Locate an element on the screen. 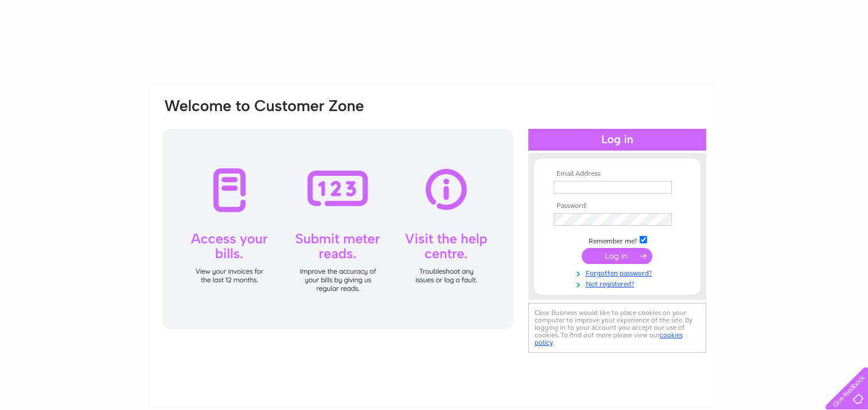 The height and width of the screenshot is (410, 868). td: Remember me? is located at coordinates (618, 240).